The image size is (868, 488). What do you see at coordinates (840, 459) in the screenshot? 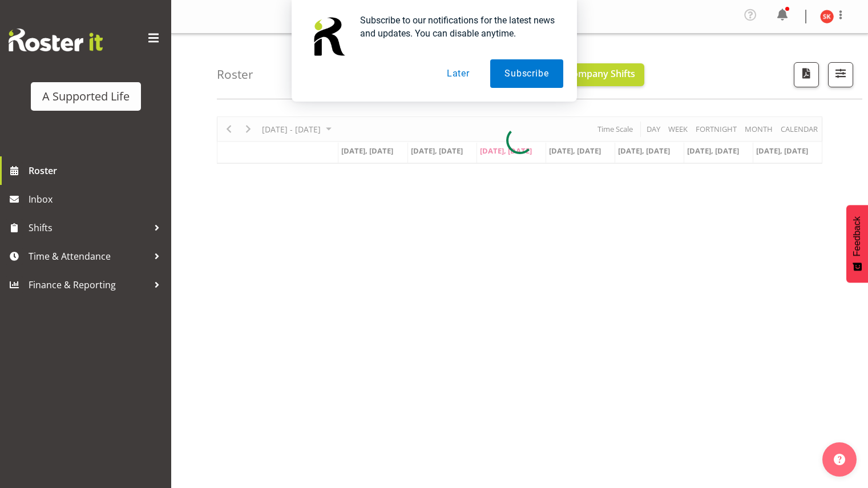
I see `img: help-xxl-2.png` at bounding box center [840, 459].